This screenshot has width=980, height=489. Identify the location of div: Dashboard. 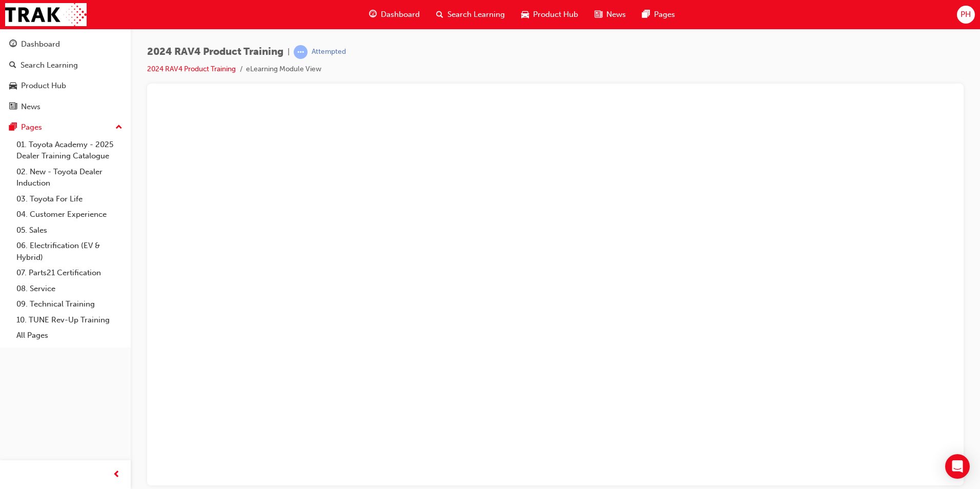
(41, 44).